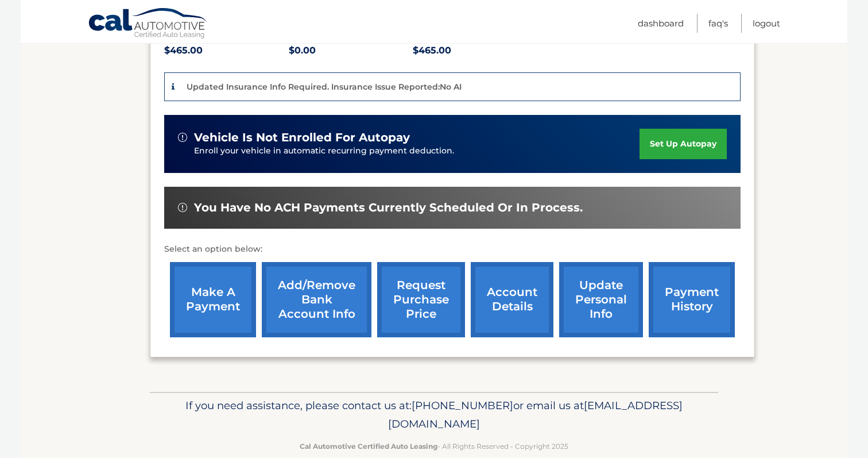 The height and width of the screenshot is (458, 868). I want to click on p: Enroll your vehicle in automatic recurring payment deduction., so click(417, 151).